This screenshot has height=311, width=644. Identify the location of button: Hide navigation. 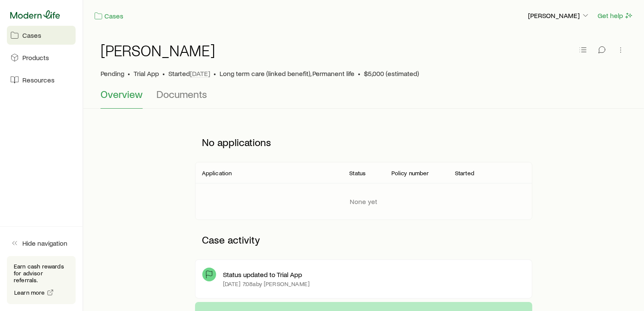
(41, 244).